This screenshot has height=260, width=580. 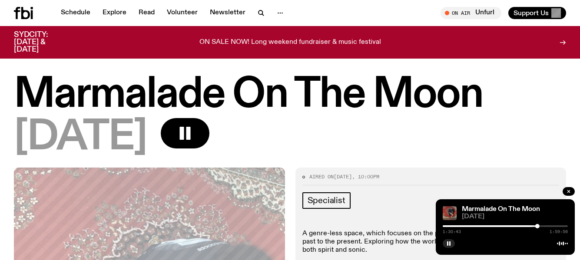 I want to click on button: On AirUnfurl, so click(x=471, y=13).